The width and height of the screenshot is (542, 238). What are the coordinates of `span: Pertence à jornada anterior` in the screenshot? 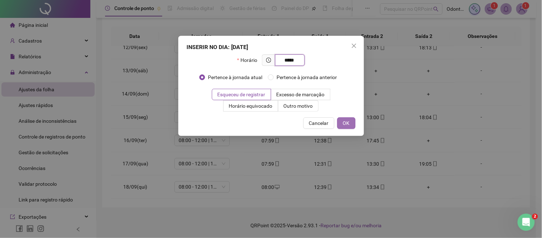 It's located at (307, 77).